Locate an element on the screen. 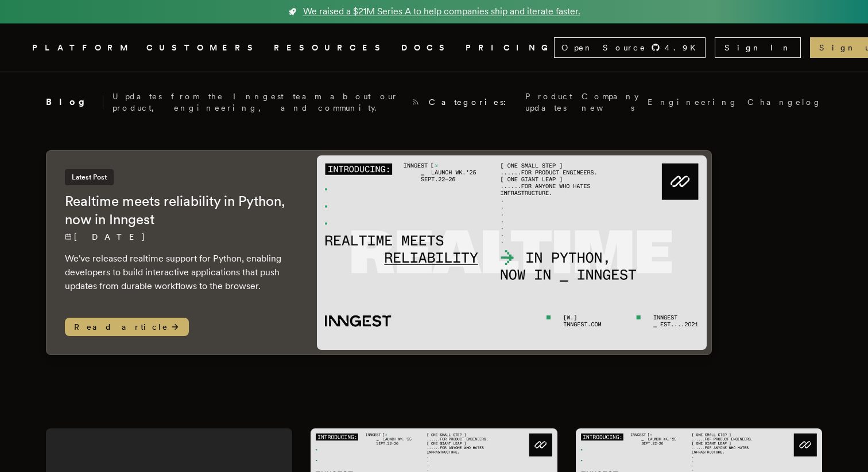  a: Changelog is located at coordinates (785, 102).